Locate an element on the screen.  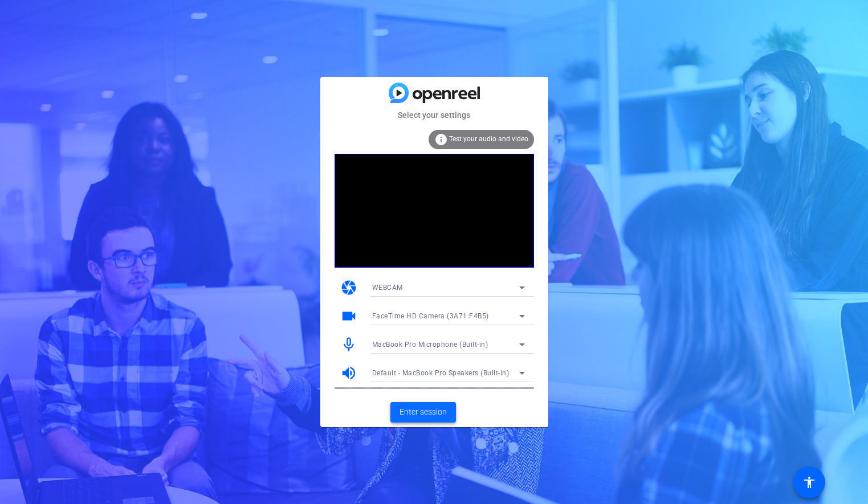
span: Enter session is located at coordinates (423, 412).